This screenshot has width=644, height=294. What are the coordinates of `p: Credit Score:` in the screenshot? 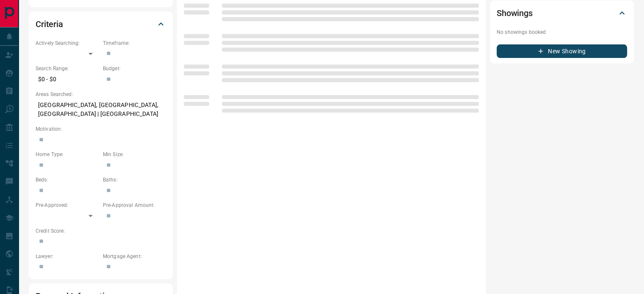 It's located at (101, 231).